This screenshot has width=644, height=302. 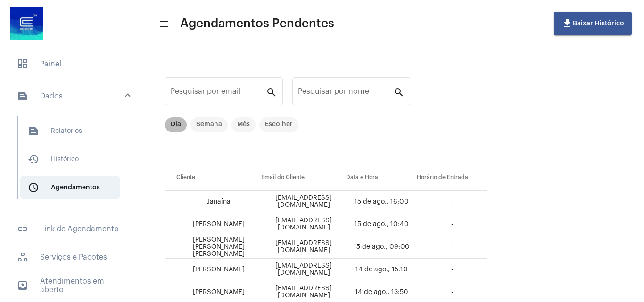 What do you see at coordinates (592, 23) in the screenshot?
I see `span: Baixar Histórico` at bounding box center [592, 23].